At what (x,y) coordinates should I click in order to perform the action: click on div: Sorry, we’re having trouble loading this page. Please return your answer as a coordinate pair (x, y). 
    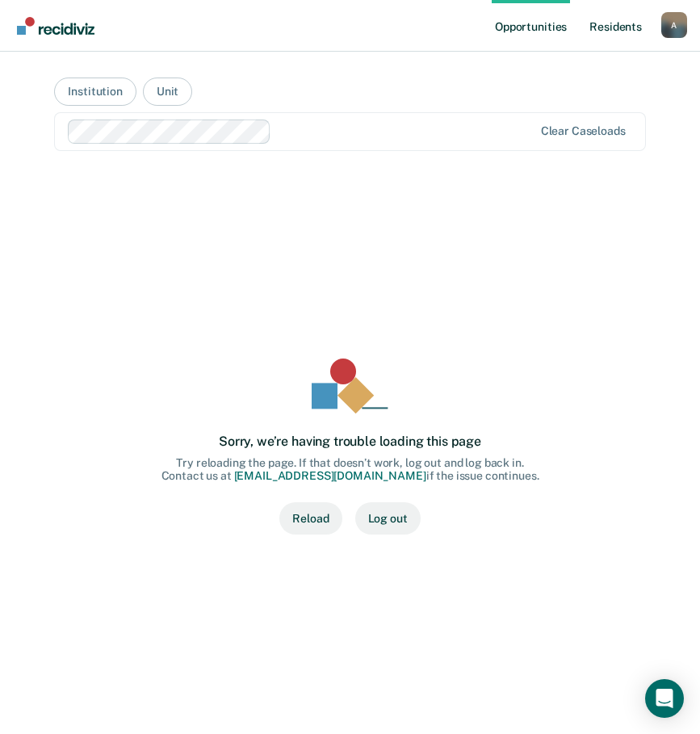
    Looking at the image, I should click on (350, 441).